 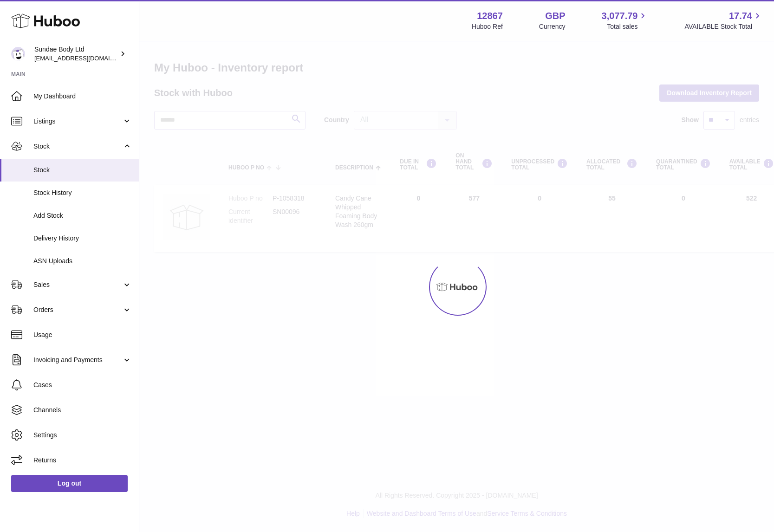 What do you see at coordinates (487, 27) in the screenshot?
I see `div: Huboo Ref` at bounding box center [487, 27].